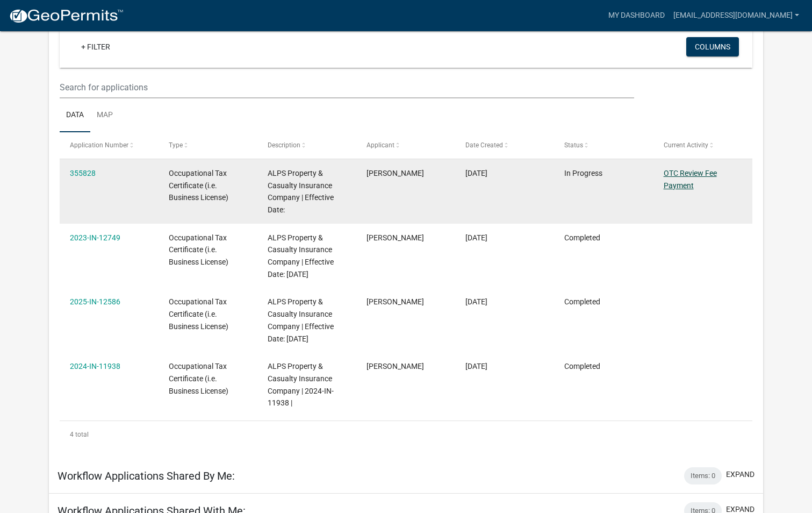 Image resolution: width=812 pixels, height=513 pixels. What do you see at coordinates (380, 145) in the screenshot?
I see `span: Applicant` at bounding box center [380, 145].